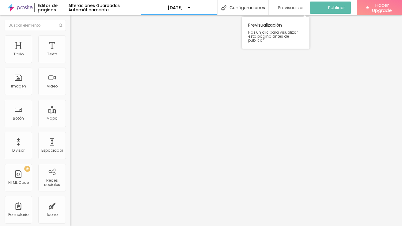  Describe the element at coordinates (104, 8) in the screenshot. I see `div: Alteraciones Guardadas Automáticamente` at that location.